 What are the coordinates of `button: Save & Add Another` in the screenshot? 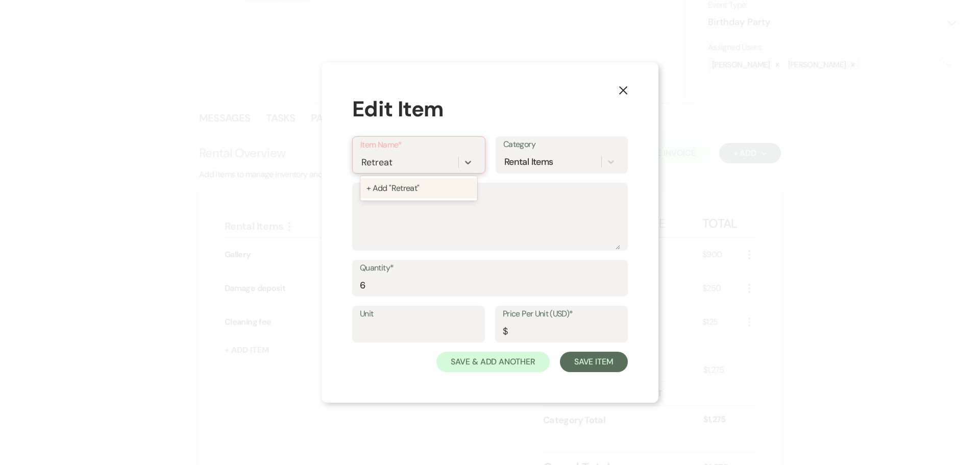 It's located at (493, 362).